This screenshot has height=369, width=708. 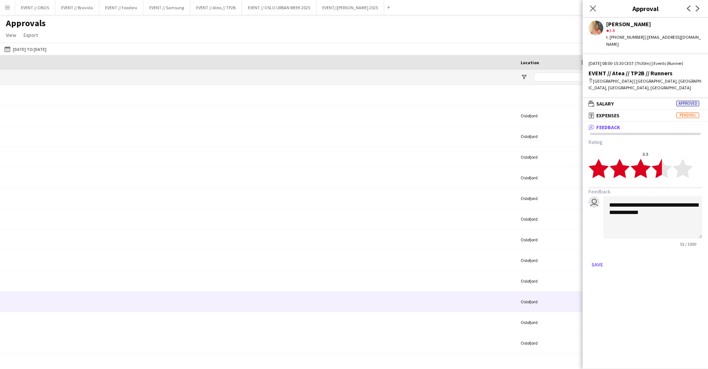 What do you see at coordinates (687, 115) in the screenshot?
I see `span: Pending` at bounding box center [687, 115].